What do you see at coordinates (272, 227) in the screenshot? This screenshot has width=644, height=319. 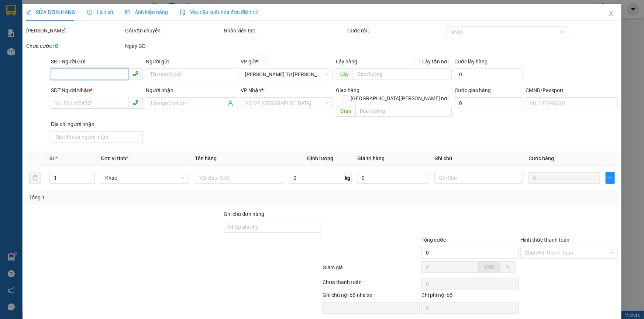 I see `input: Ghi chú đơn hàng` at bounding box center [272, 227].